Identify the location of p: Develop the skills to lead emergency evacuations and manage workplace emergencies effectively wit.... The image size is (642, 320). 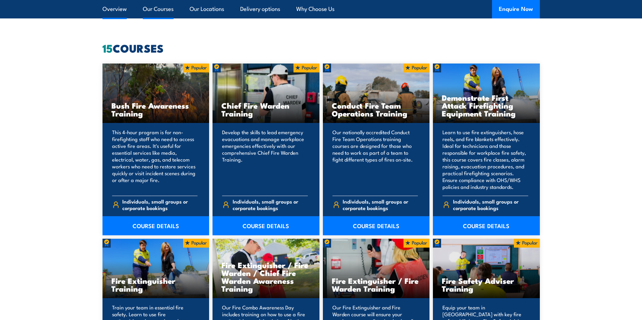
(265, 159).